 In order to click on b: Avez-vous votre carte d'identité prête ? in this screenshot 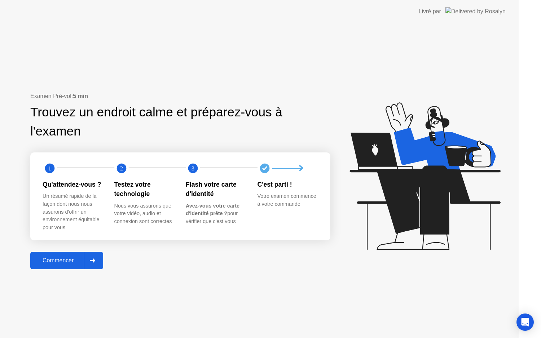, I will do `click(212, 210)`.